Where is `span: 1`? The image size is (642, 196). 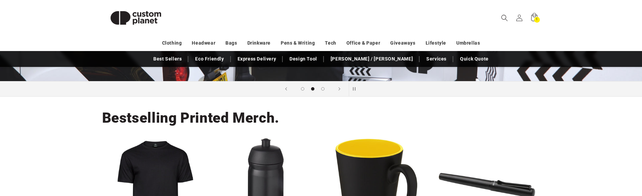 span: 1 is located at coordinates (537, 20).